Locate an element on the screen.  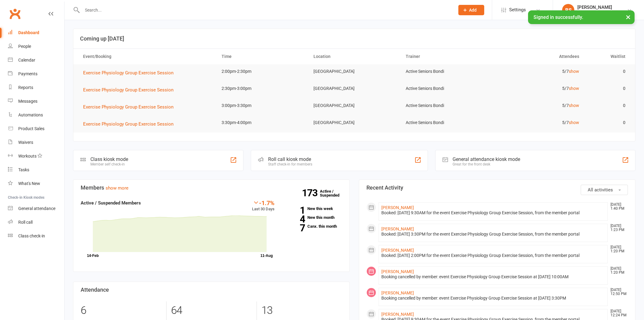
div: Waivers is located at coordinates (26, 143).